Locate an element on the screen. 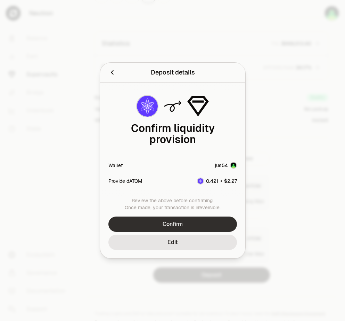 The image size is (345, 321). button: Confirm is located at coordinates (173, 224).